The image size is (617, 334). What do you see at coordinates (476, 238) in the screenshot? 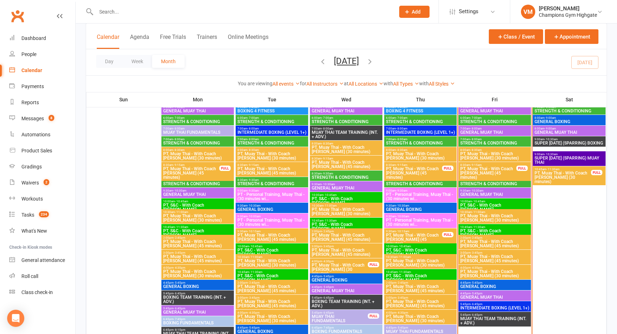
I see `span: - 2:45pm` at bounding box center [476, 238].